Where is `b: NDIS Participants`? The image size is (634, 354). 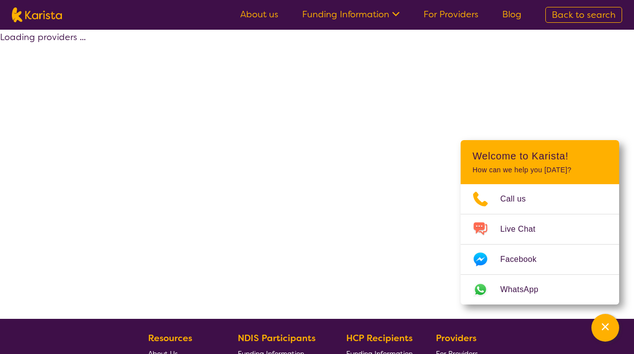
b: NDIS Participants is located at coordinates (276, 338).